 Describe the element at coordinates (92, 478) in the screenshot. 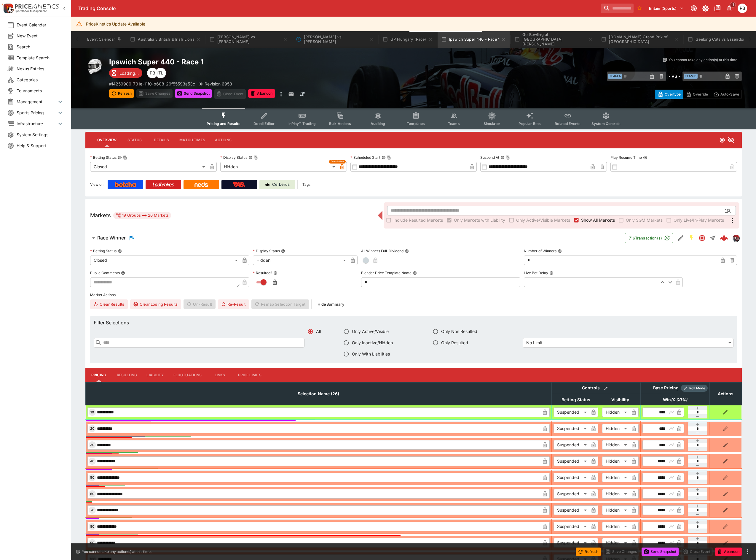

I see `span: 50` at that location.